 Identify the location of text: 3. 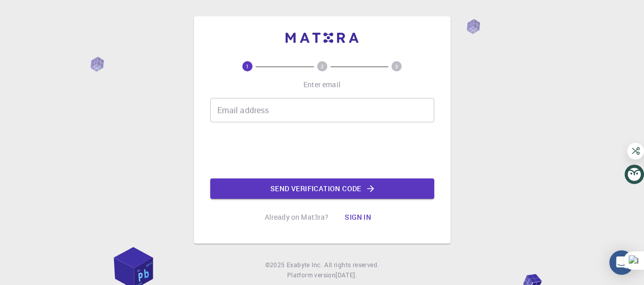
(397, 66).